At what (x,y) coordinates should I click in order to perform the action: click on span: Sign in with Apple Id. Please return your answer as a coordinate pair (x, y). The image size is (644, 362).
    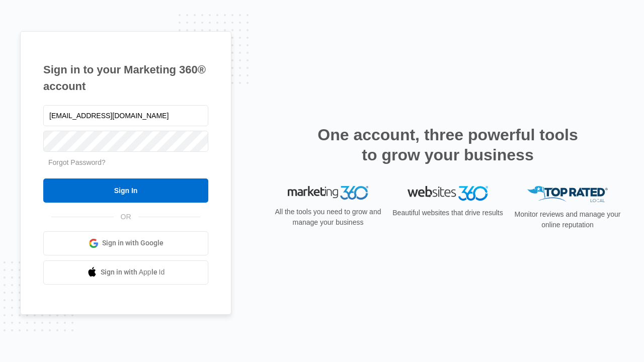
    Looking at the image, I should click on (133, 272).